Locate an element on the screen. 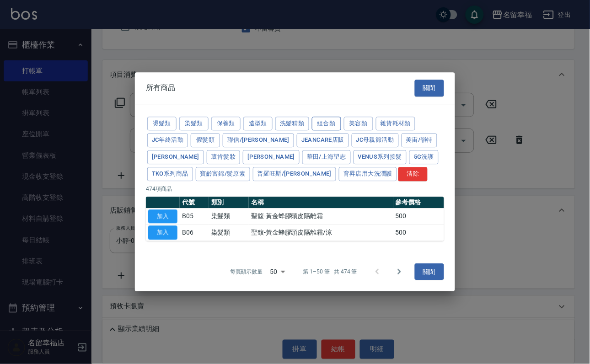 The height and width of the screenshot is (364, 590). button: 寶齡富錦/髮原素 is located at coordinates (223, 174).